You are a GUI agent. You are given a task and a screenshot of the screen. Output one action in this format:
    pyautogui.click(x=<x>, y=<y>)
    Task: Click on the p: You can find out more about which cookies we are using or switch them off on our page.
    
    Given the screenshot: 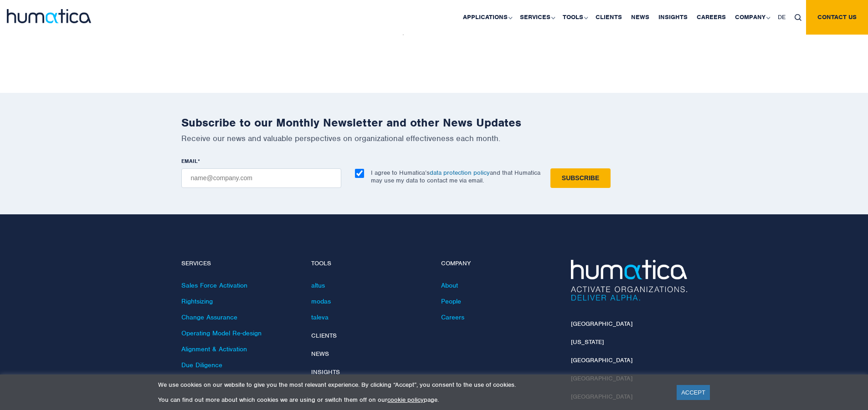 What is the action you would take?
    pyautogui.click(x=412, y=400)
    